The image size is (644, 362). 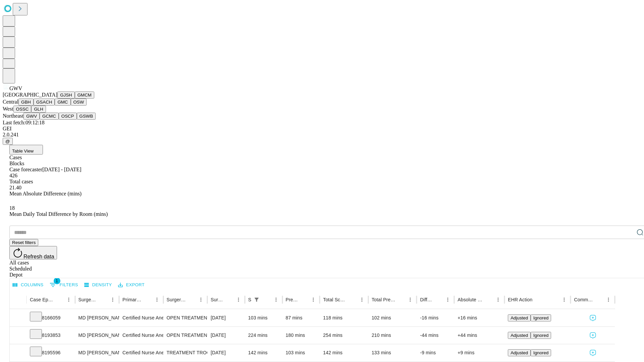 What do you see at coordinates (84, 95) in the screenshot?
I see `button: GMCM` at bounding box center [84, 95].